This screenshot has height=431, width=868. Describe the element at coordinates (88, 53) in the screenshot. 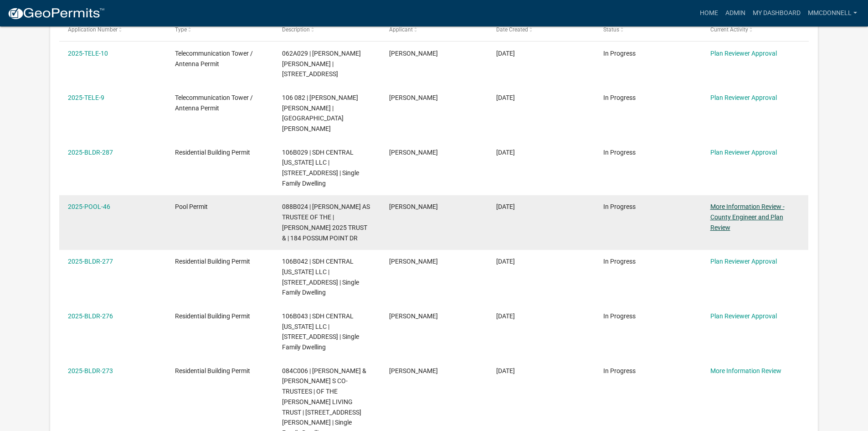

I see `a: 2025-TELE-10` at that location.